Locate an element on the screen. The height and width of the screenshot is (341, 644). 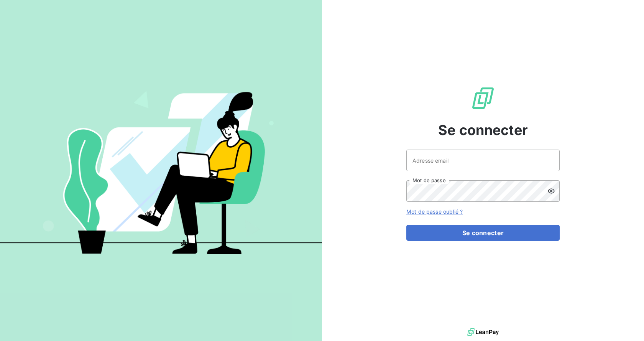
button: Se connecter is located at coordinates (483, 233).